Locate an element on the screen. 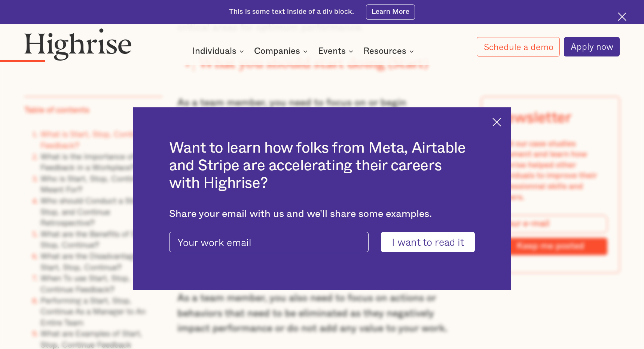 This screenshot has width=644, height=349. input: I want to read it is located at coordinates (428, 242).